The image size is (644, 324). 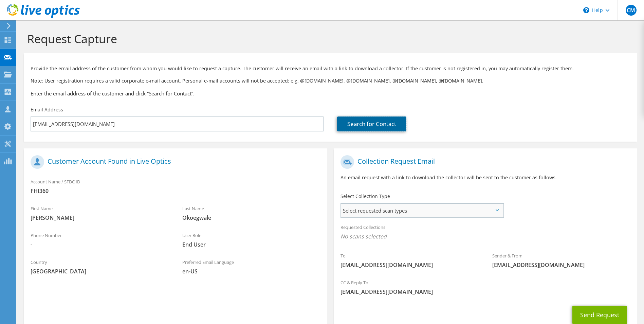 I want to click on h1: Customer Account Found in Live Optics, so click(x=174, y=162).